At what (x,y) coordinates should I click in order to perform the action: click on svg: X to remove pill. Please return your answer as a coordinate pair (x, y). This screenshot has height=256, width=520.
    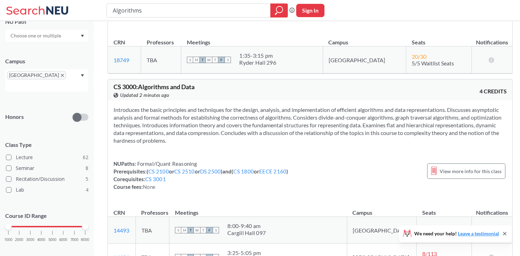
    Looking at the image, I should click on (62, 75).